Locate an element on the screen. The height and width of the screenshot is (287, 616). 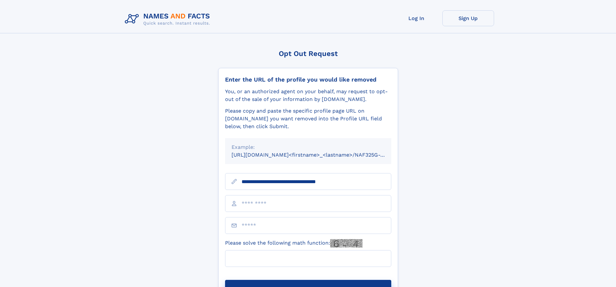
a: Log In is located at coordinates (416, 18).